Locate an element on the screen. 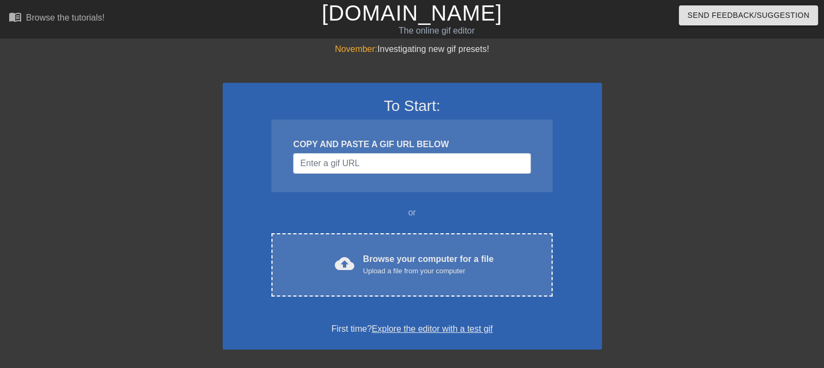 The width and height of the screenshot is (824, 368). span: November: is located at coordinates (356, 49).